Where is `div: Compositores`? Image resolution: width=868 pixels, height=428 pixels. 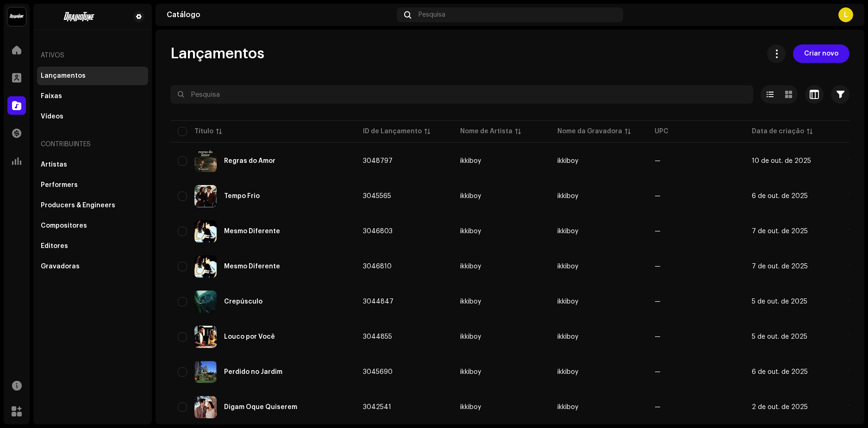 div: Compositores is located at coordinates (64, 226).